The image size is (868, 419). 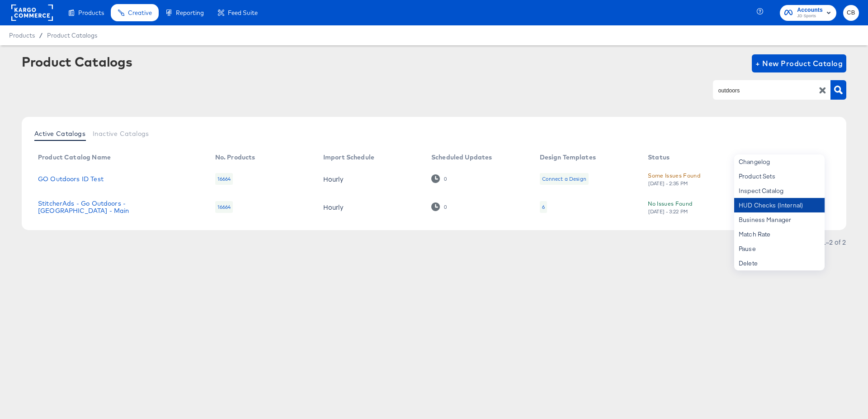 What do you see at coordinates (765, 90) in the screenshot?
I see `input: Search Product Catalogs` at bounding box center [765, 90].